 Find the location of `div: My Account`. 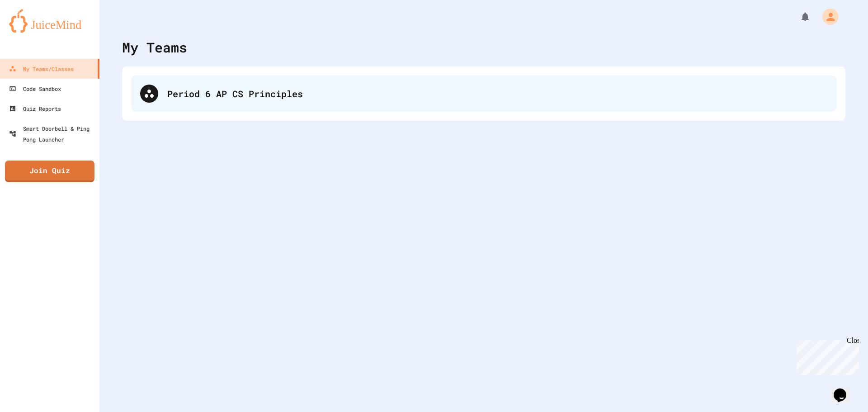

div: My Account is located at coordinates (827, 17).